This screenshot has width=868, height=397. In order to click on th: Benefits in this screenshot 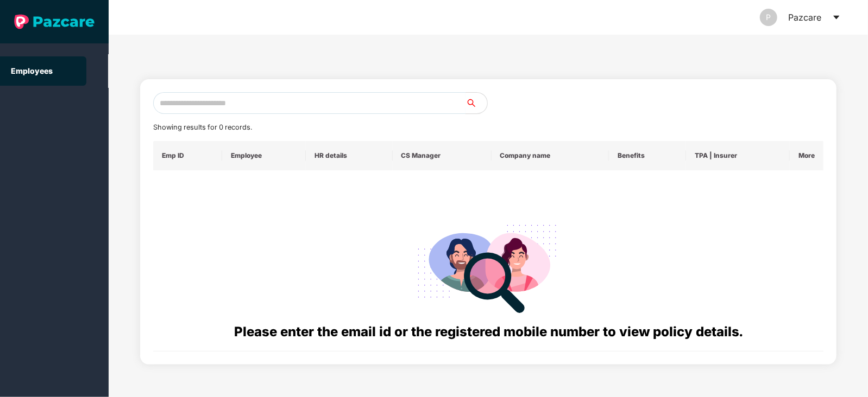, I will do `click(648, 156)`.